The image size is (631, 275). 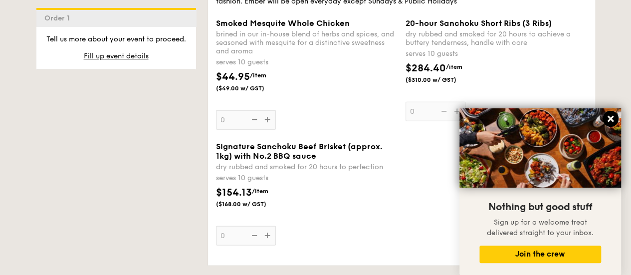 What do you see at coordinates (250, 88) in the screenshot?
I see `span: ($49.00 w/ GST)` at bounding box center [250, 88].